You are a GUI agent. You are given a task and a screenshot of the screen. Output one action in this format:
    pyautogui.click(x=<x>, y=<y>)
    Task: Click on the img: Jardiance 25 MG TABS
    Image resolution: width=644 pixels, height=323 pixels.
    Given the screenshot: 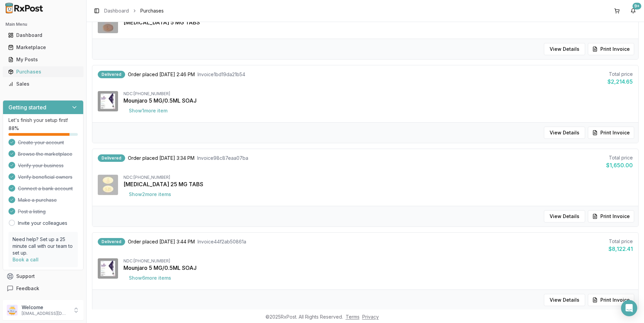 What is the action you would take?
    pyautogui.click(x=108, y=185)
    